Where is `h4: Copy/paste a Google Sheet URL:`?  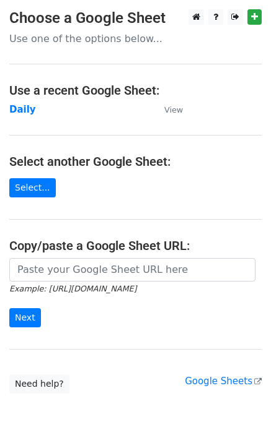 h4: Copy/paste a Google Sheet URL: is located at coordinates (135, 246).